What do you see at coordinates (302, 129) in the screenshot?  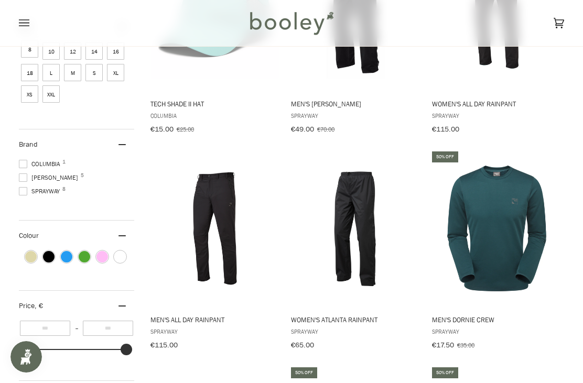 I see `span: €49.00` at bounding box center [302, 129].